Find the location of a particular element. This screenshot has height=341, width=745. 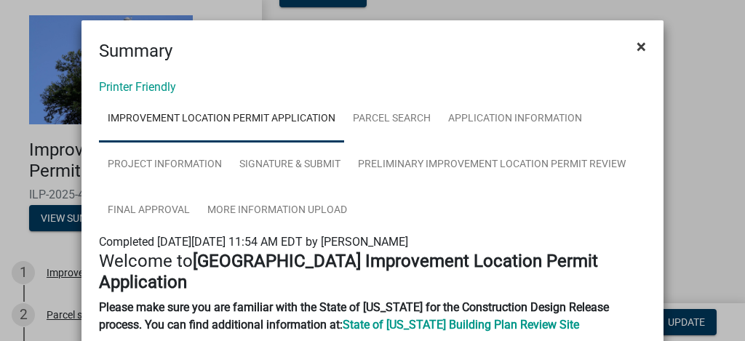

a: Improvement Location Permit Application is located at coordinates (221, 119).